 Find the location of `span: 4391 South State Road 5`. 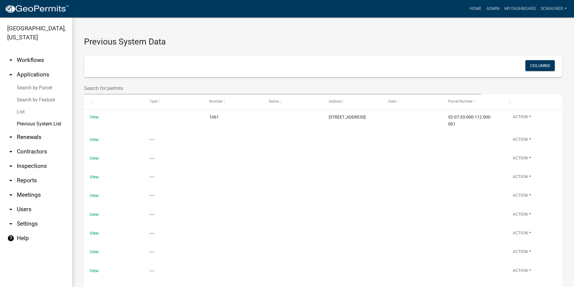

span: 4391 South State Road 5 is located at coordinates (347, 117).